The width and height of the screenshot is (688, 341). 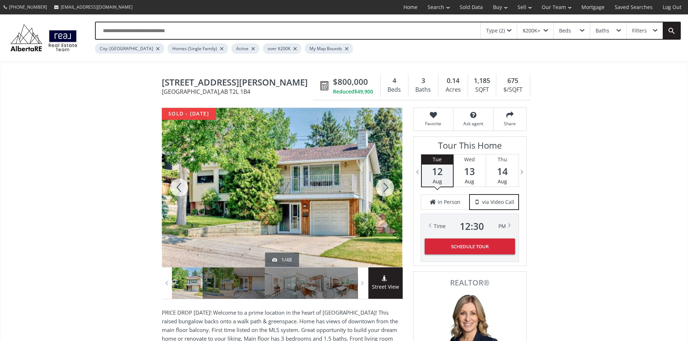 What do you see at coordinates (473, 124) in the screenshot?
I see `span: Ask agent` at bounding box center [473, 124].